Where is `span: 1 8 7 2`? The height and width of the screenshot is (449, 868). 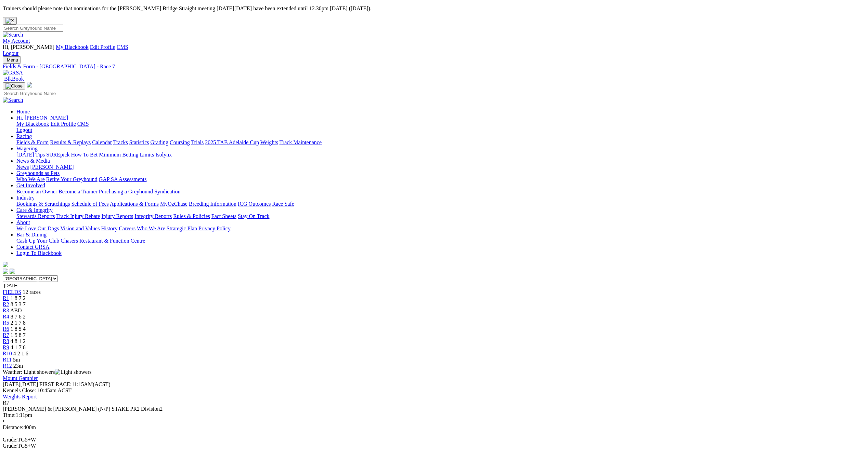
span: 1 8 7 2 is located at coordinates (18, 298).